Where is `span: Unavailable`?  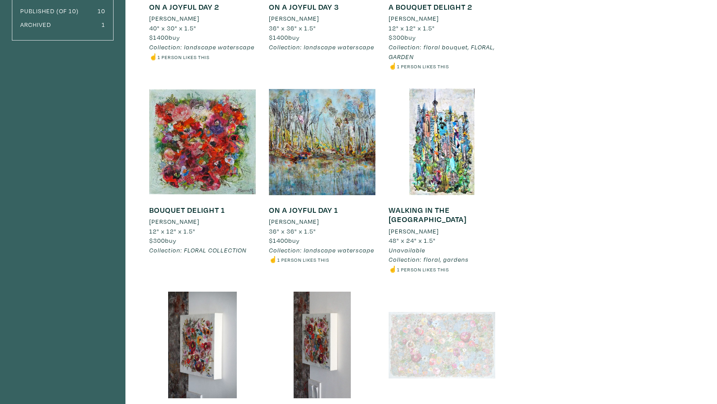 span: Unavailable is located at coordinates (407, 250).